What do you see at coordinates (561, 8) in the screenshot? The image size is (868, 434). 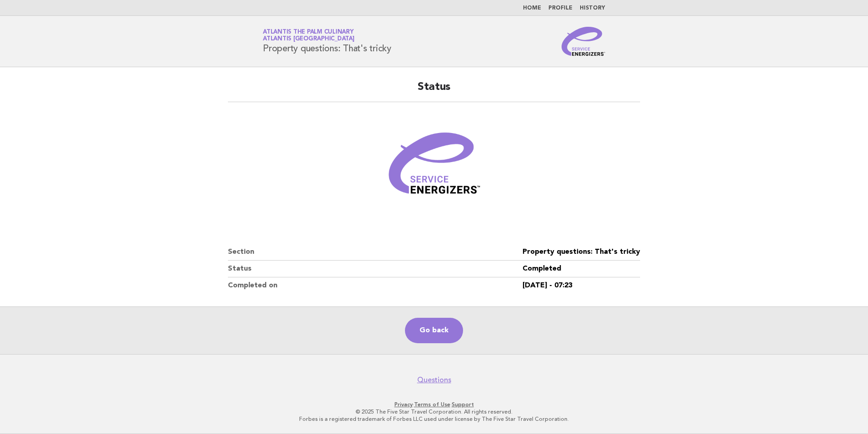 I see `a: Profile` at bounding box center [561, 8].